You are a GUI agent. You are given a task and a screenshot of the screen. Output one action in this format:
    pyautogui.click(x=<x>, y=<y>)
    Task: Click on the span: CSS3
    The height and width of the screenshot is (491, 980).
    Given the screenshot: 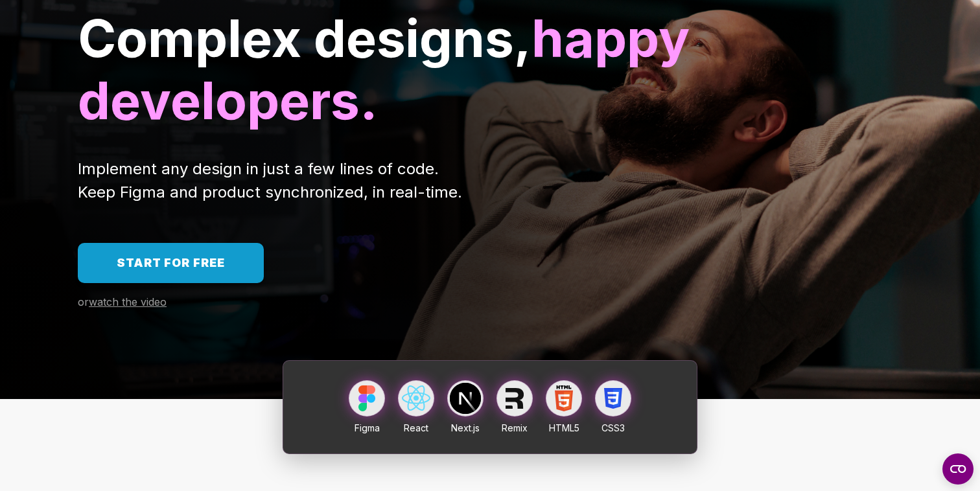 What is the action you would take?
    pyautogui.click(x=613, y=428)
    